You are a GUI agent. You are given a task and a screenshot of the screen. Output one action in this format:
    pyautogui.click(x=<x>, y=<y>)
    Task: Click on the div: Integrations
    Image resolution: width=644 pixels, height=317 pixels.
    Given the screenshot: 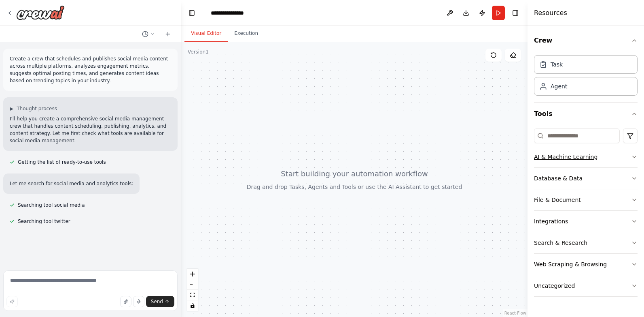 What is the action you would take?
    pyautogui.click(x=551, y=221)
    